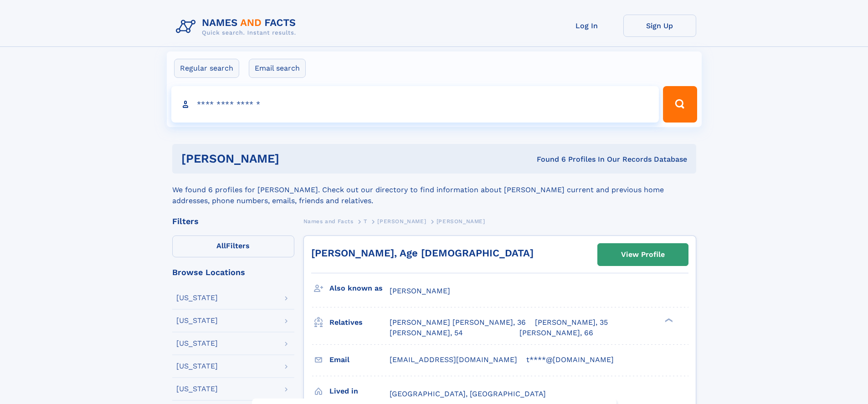 The height and width of the screenshot is (404, 868). I want to click on label: Email search, so click(277, 68).